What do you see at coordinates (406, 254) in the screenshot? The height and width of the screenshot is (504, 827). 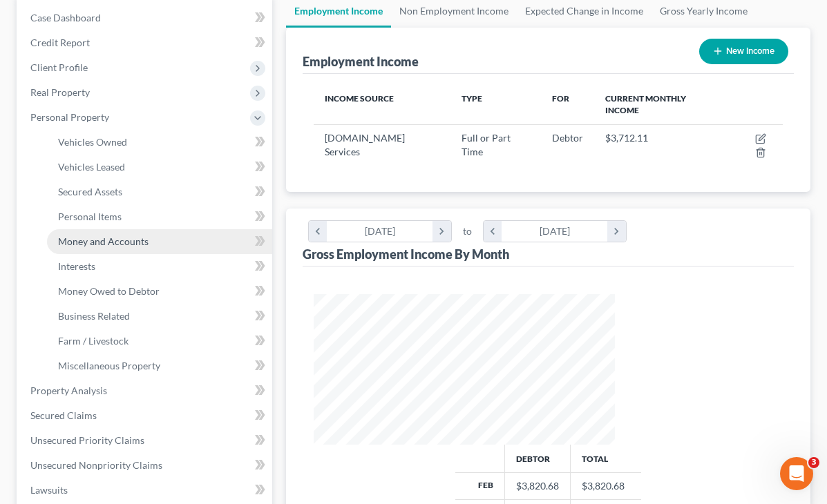 I see `div: Gross Employment Income By Month` at bounding box center [406, 254].